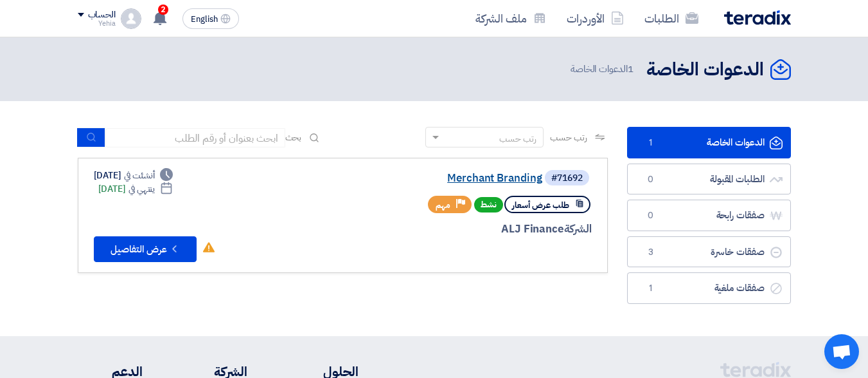  I want to click on span: أنشئت في, so click(140, 175).